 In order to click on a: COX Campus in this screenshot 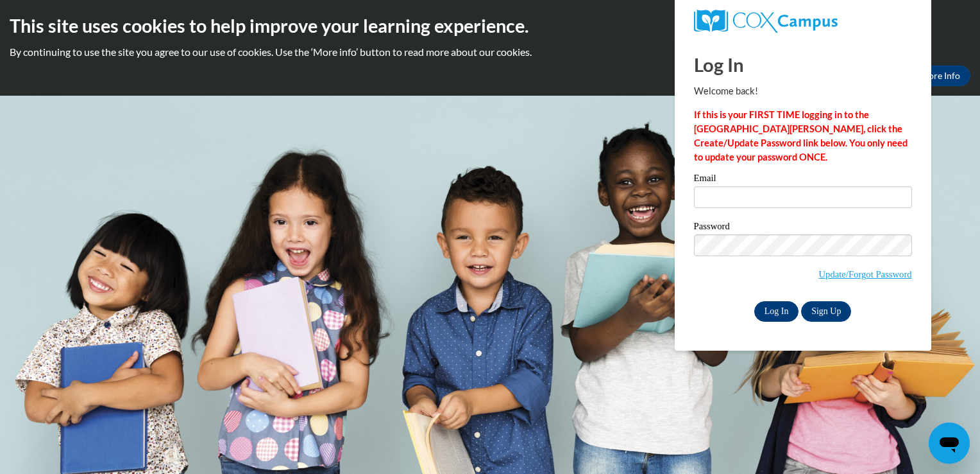, I will do `click(803, 21)`.